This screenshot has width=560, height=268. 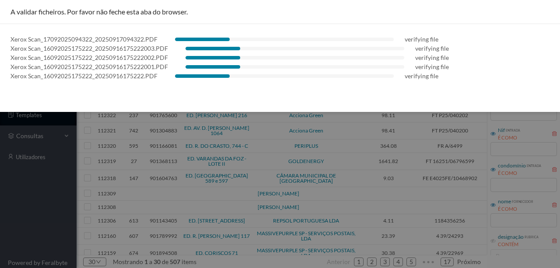 I want to click on div: Xerox Scan_17092025094322_20250917094322.PDF, so click(x=84, y=39).